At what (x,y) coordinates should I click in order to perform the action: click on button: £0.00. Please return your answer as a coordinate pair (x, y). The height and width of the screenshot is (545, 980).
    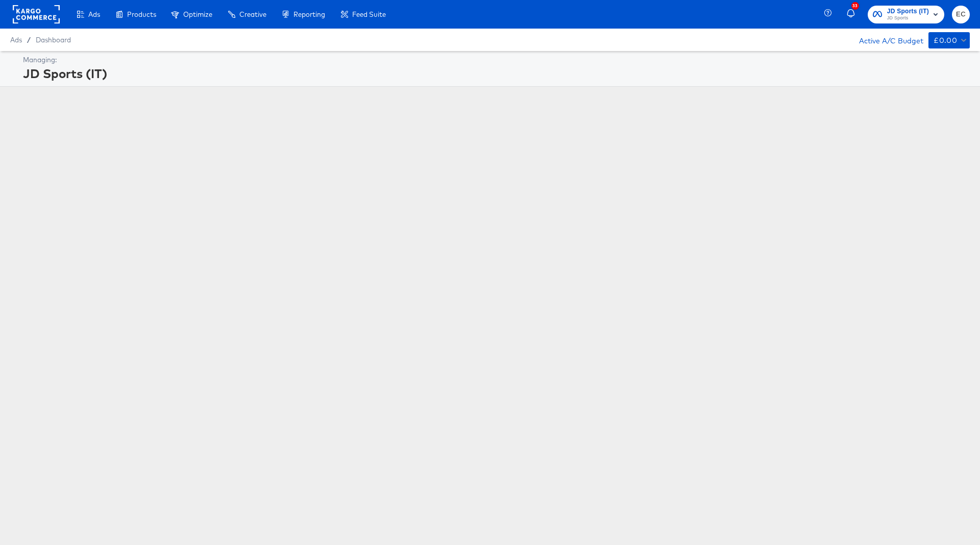
    Looking at the image, I should click on (949, 40).